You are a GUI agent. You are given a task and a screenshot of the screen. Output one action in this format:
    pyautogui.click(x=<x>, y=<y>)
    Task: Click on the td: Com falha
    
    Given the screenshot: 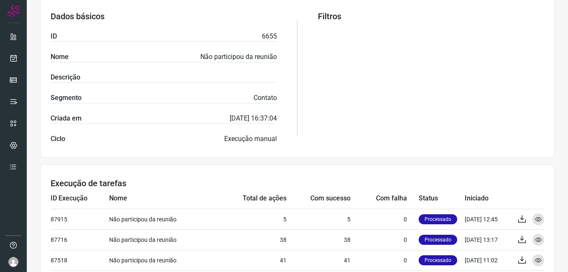 What is the action you would take?
    pyautogui.click(x=384, y=198)
    